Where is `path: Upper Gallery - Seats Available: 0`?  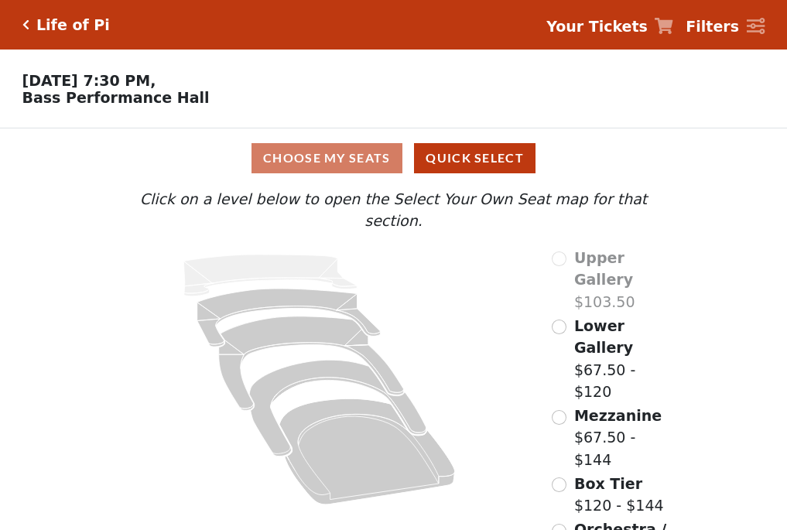
path: Upper Gallery - Seats Available: 0 is located at coordinates (271, 276).